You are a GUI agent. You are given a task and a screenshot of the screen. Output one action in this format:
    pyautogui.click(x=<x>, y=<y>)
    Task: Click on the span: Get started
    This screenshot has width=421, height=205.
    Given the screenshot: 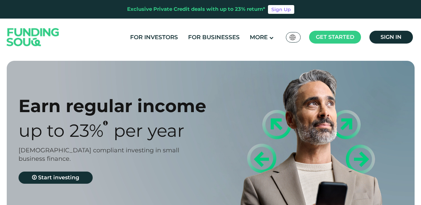 What is the action you would take?
    pyautogui.click(x=335, y=37)
    